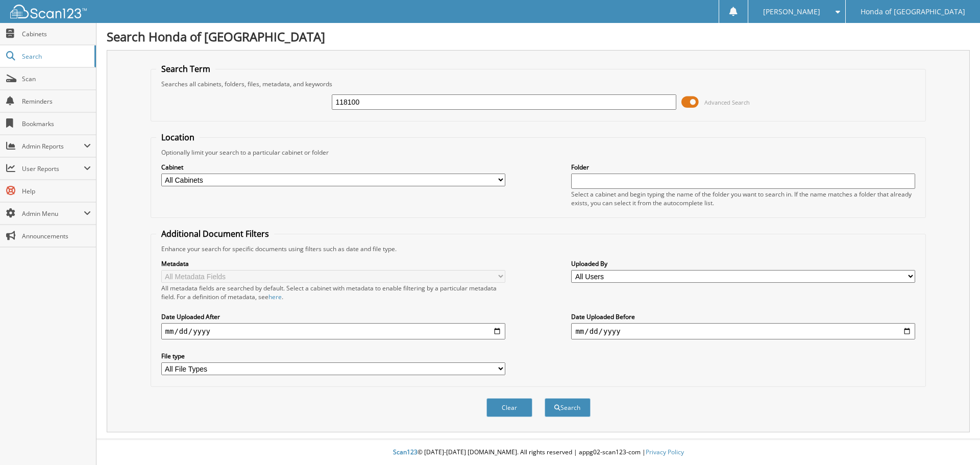  I want to click on span: Scan123, so click(405, 452).